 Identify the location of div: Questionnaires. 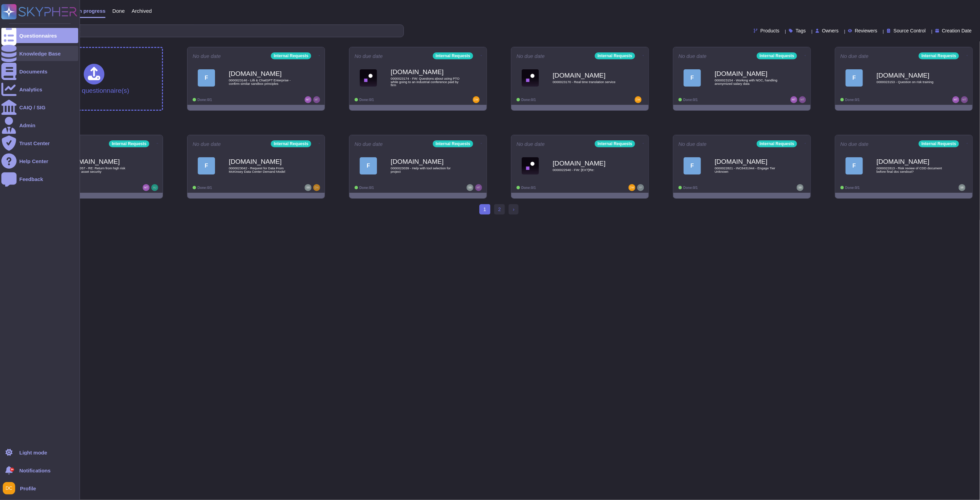
(38, 35).